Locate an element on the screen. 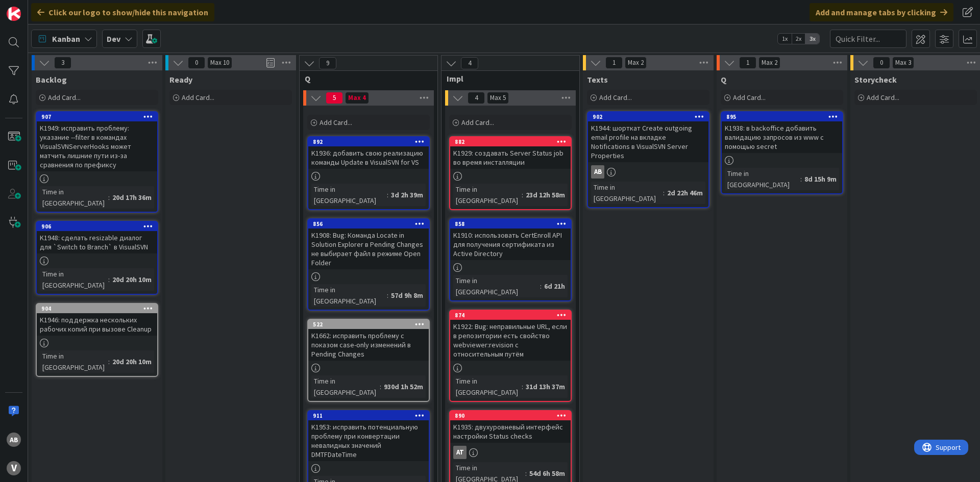 The width and height of the screenshot is (980, 482). div: K1936: добавить свою реализацию команды Update в VisualSVN for VS is located at coordinates (368, 158).